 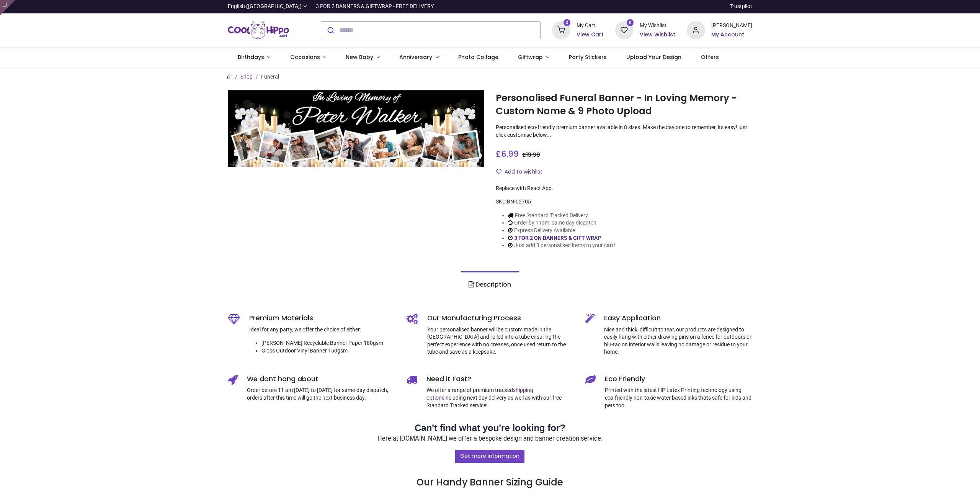 What do you see at coordinates (322, 330) in the screenshot?
I see `p: Ideal for any party, we offer the choice of either:` at bounding box center [322, 330].